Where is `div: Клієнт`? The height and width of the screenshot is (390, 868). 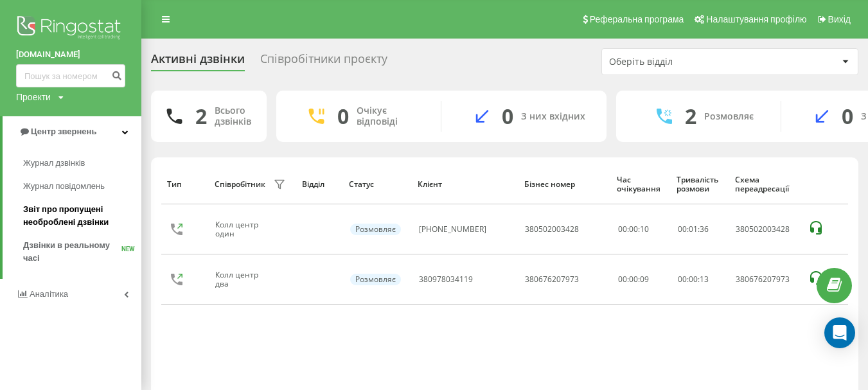 div: Клієнт is located at coordinates (465, 185).